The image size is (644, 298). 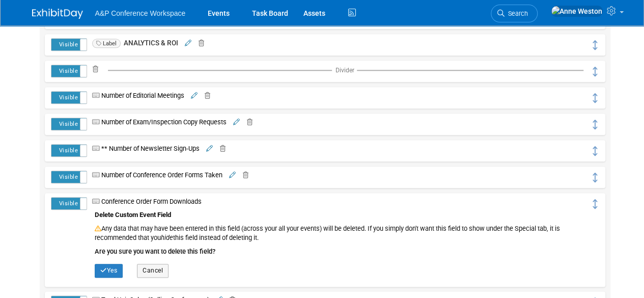 What do you see at coordinates (338, 251) in the screenshot?
I see `div: Are you sure you want to delete this field?` at bounding box center [338, 251].